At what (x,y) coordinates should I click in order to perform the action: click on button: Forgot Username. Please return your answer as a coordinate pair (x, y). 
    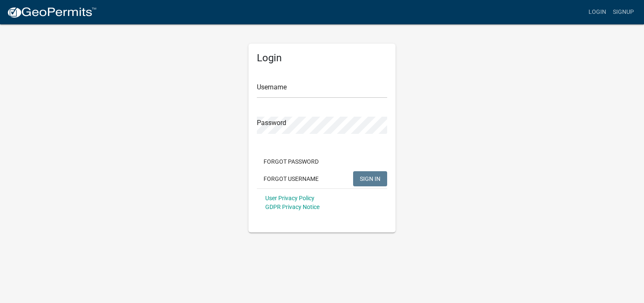
    Looking at the image, I should click on (291, 179).